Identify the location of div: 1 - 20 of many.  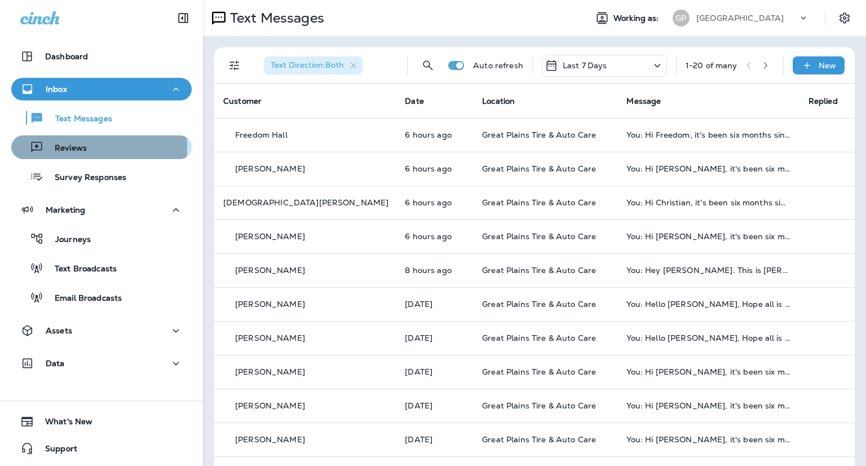
(712, 65).